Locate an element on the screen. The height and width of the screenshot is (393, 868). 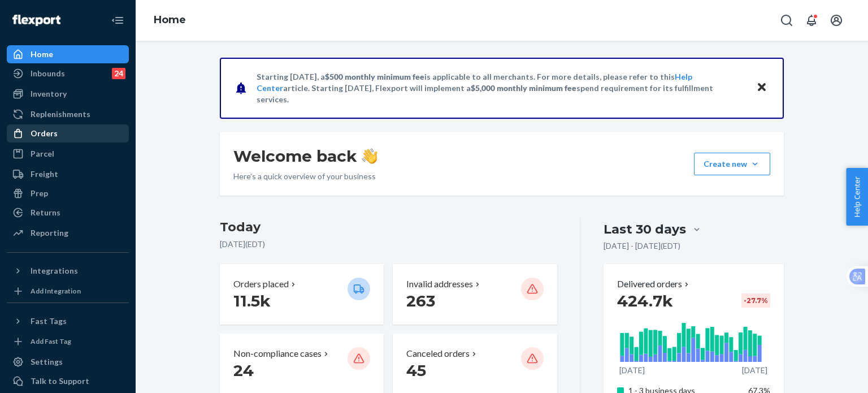
button: Open Search Box is located at coordinates (786, 21).